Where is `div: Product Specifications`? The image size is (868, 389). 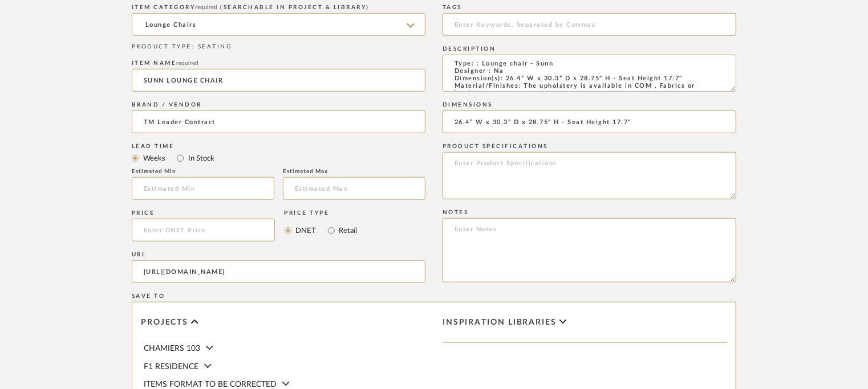
div: Product Specifications is located at coordinates (589, 146).